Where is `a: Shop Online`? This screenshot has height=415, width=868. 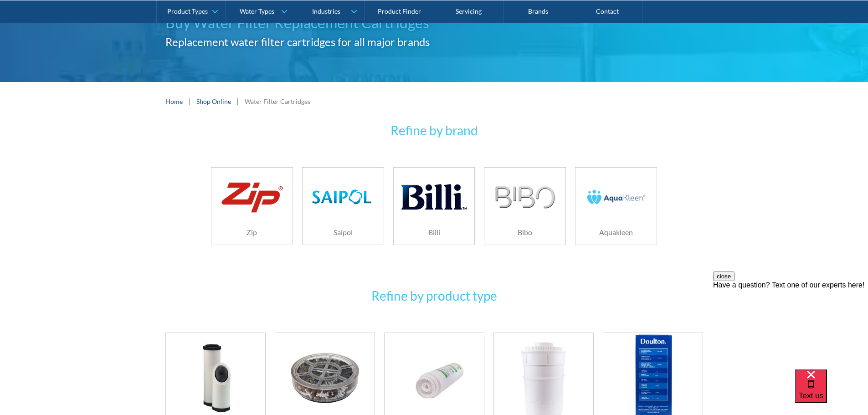
a: Shop Online is located at coordinates (214, 101).